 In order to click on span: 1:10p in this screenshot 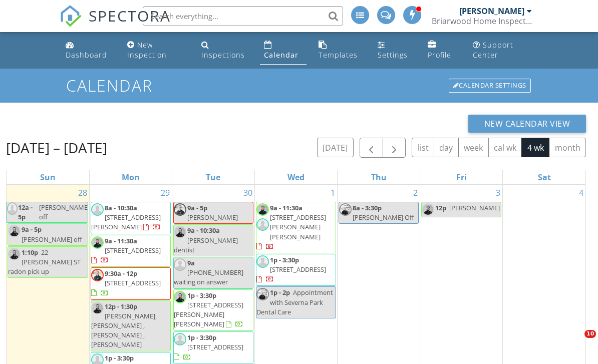, I will do `click(29, 252)`.